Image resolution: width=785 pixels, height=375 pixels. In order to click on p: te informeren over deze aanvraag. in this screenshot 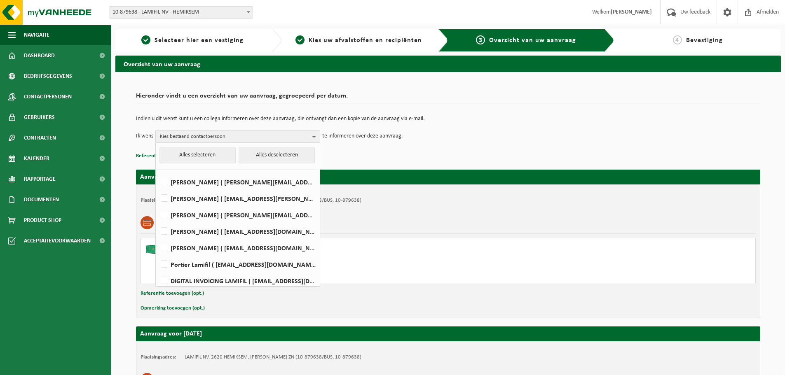, I will do `click(363, 136)`.